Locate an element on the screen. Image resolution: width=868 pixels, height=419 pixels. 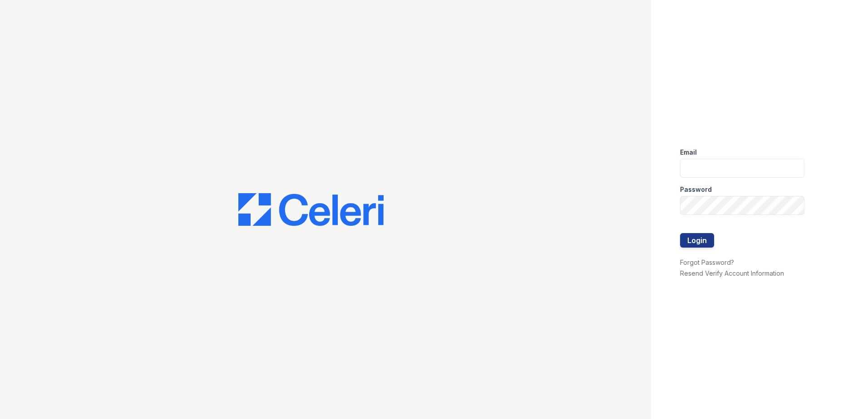
a: Forgot Password? is located at coordinates (707, 262).